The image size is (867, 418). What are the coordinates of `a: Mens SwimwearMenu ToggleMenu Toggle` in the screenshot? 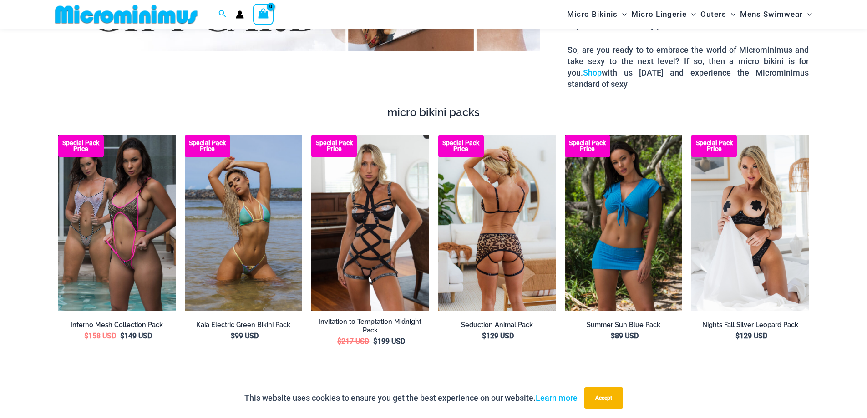 It's located at (776, 14).